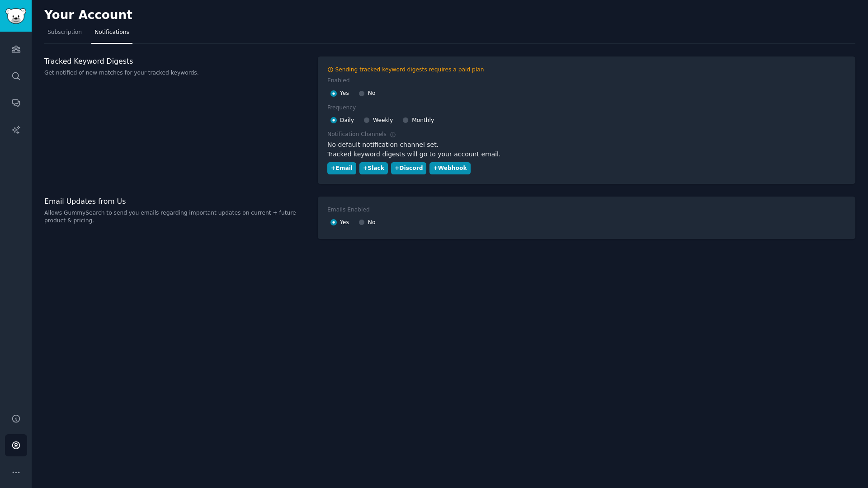 The width and height of the screenshot is (868, 488). What do you see at coordinates (587, 154) in the screenshot?
I see `div: Tracked keyword digests will go to your account email.` at bounding box center [587, 154].